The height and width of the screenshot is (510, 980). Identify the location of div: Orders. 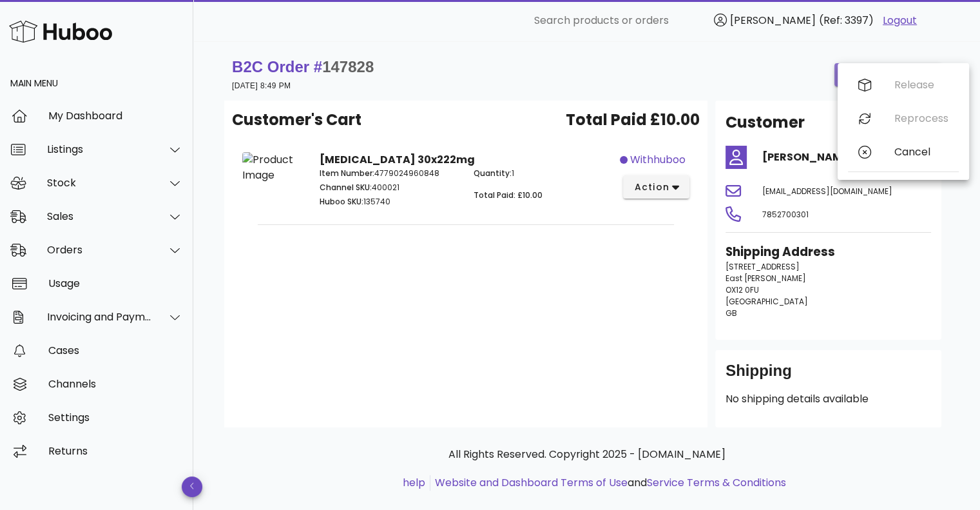
(99, 249).